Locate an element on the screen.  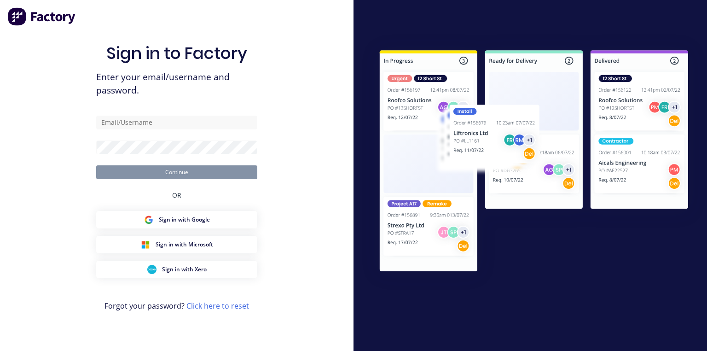
span: Sign in with Google is located at coordinates (184, 220).